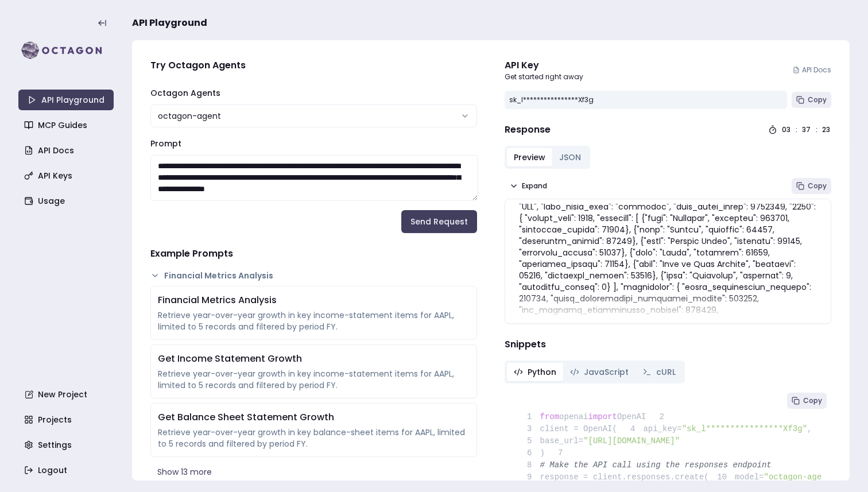 This screenshot has width=868, height=492. Describe the element at coordinates (611, 477) in the screenshot. I see `span: response = client.responses.create(` at that location.